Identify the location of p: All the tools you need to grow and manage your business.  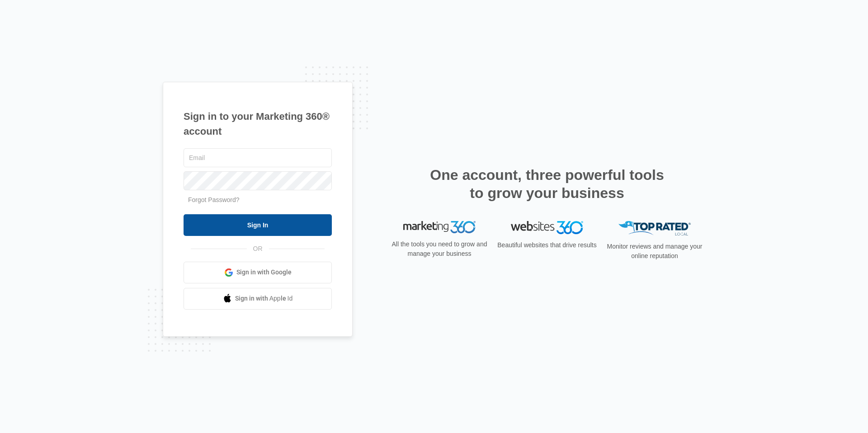
(440, 249).